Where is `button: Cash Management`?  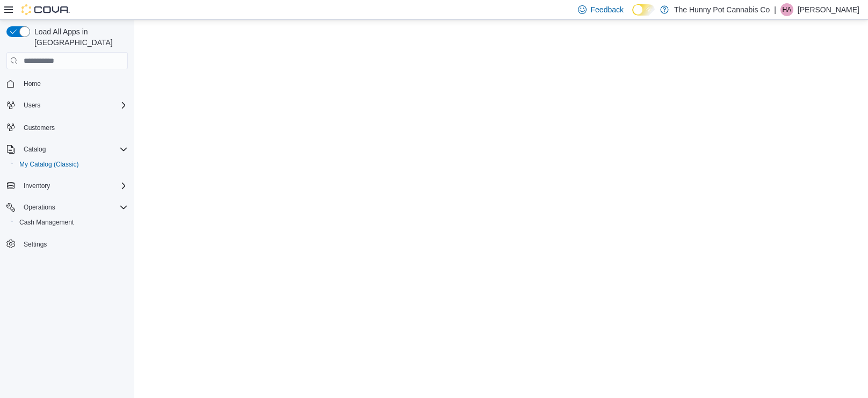 button: Cash Management is located at coordinates (71, 222).